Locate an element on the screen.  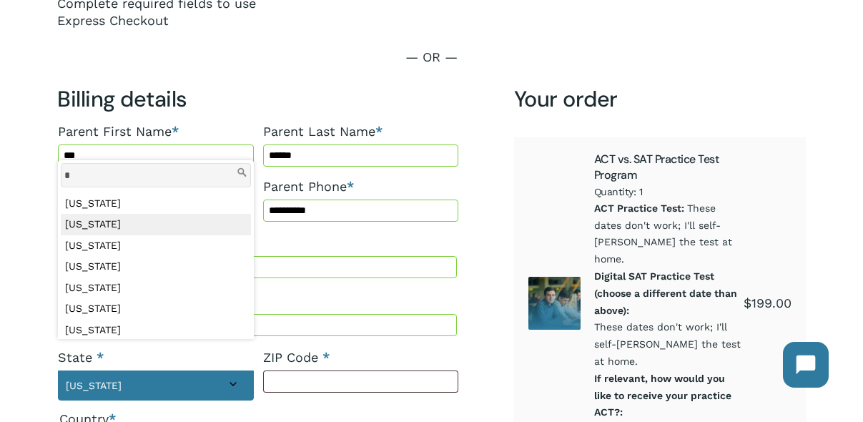
img: ACT SAT Pactice Test 1 is located at coordinates (555, 303).